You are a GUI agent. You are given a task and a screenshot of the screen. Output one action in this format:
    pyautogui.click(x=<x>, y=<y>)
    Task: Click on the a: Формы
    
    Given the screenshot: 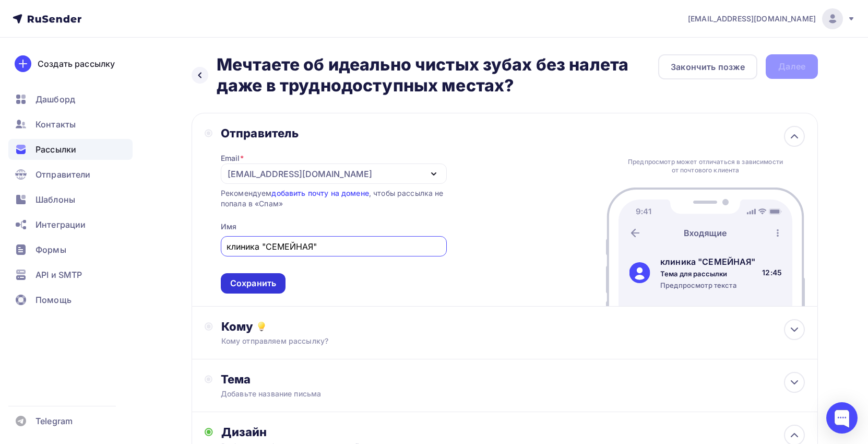 What is the action you would take?
    pyautogui.click(x=71, y=250)
    